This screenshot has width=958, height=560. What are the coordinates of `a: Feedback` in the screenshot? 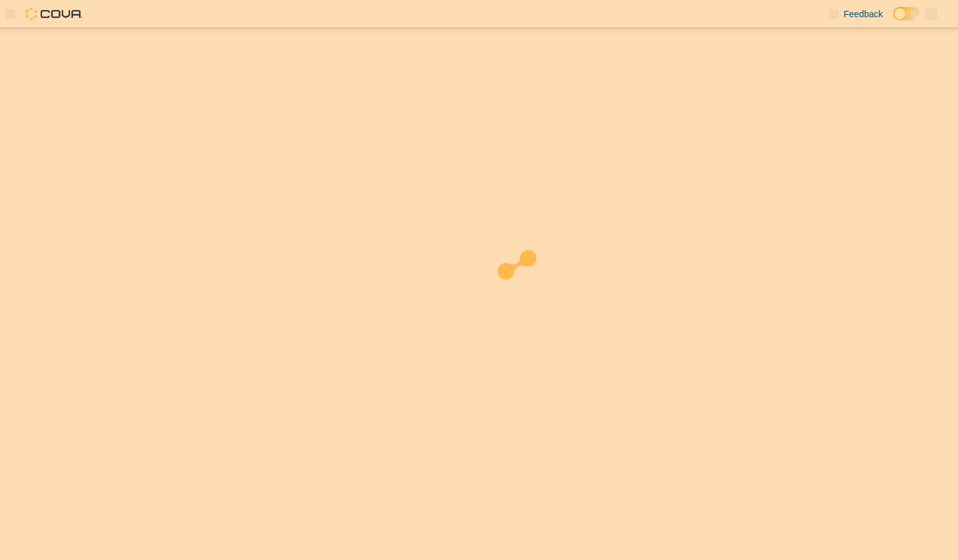 It's located at (855, 14).